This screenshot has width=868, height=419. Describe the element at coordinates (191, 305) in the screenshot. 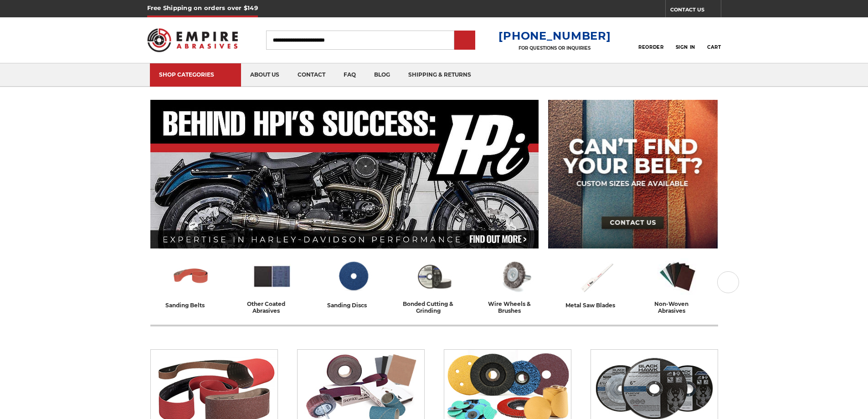

I see `div: sanding belts` at that location.